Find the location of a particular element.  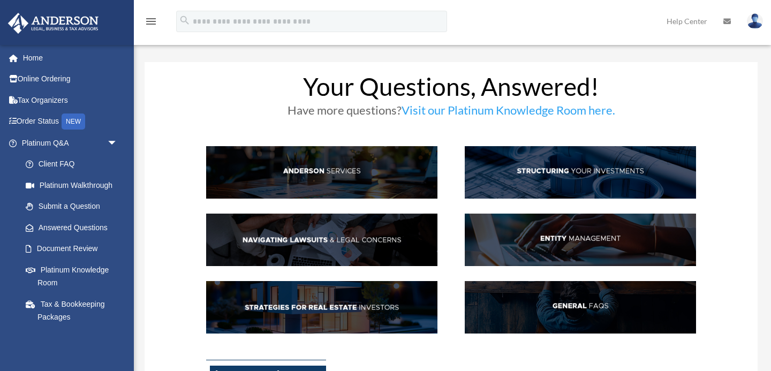

img: User Pic is located at coordinates (755, 21).